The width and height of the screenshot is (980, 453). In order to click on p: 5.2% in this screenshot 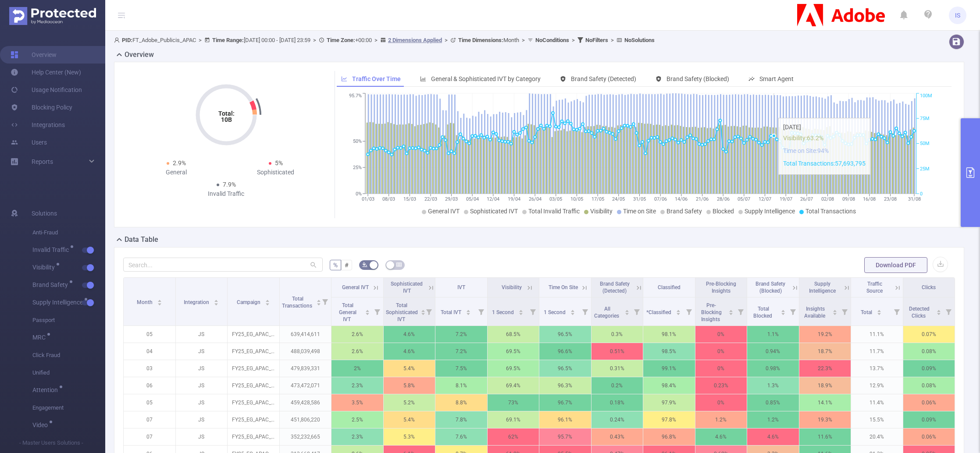, I will do `click(409, 403)`.